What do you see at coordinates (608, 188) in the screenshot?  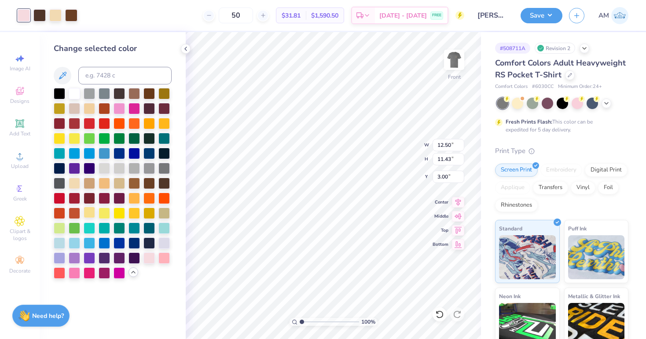 I see `div: Foil` at bounding box center [608, 188].